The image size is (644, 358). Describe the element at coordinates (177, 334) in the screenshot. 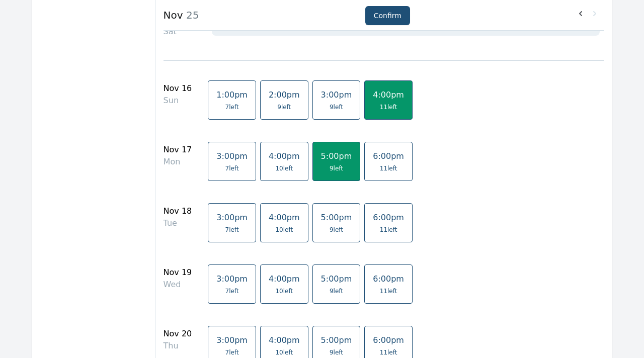

I see `div: Nov 20` at that location.